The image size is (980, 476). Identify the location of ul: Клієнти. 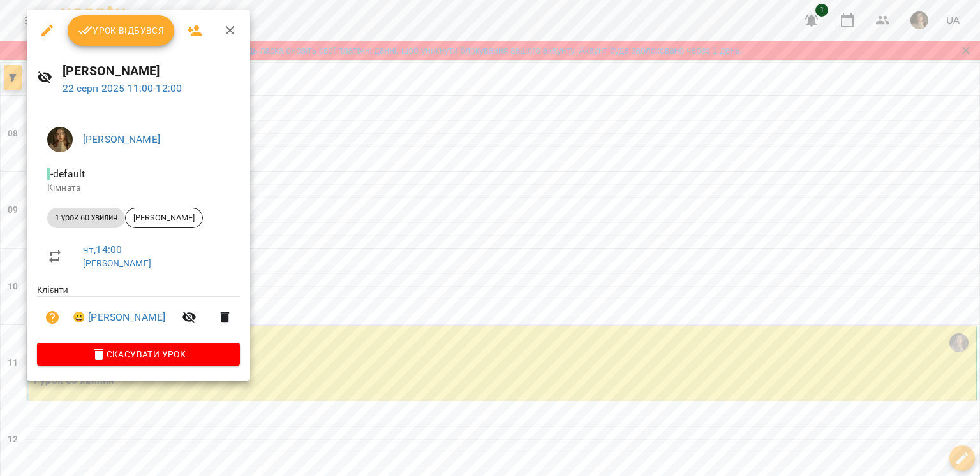
(139, 313).